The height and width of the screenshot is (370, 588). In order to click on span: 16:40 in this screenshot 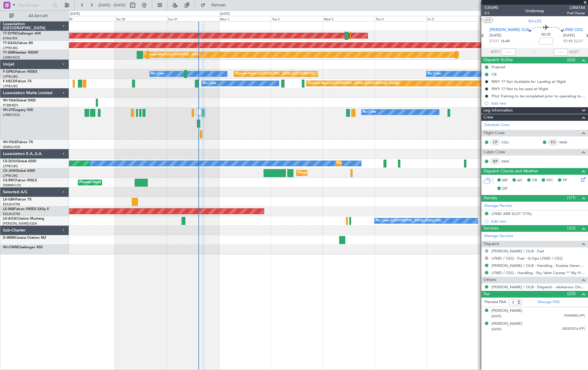, I will do `click(505, 42)`.